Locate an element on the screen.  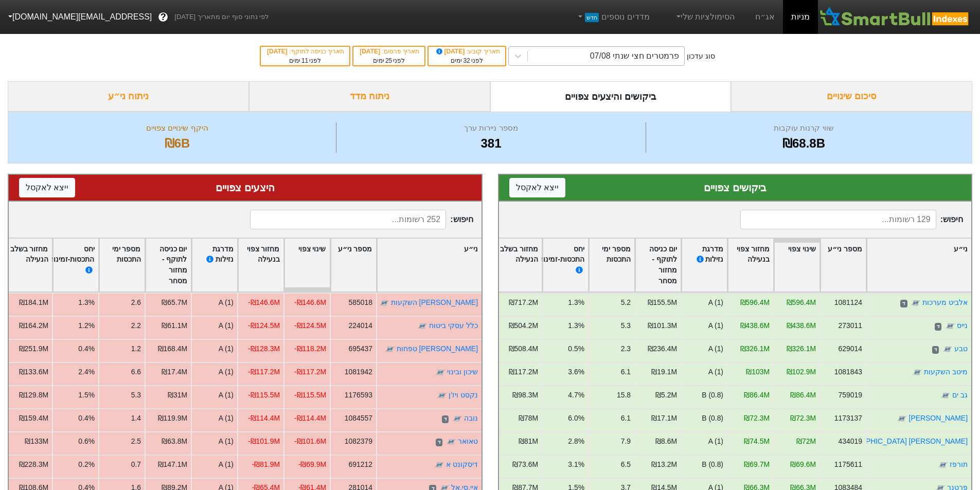
div: -₪114.4M is located at coordinates (310, 418).